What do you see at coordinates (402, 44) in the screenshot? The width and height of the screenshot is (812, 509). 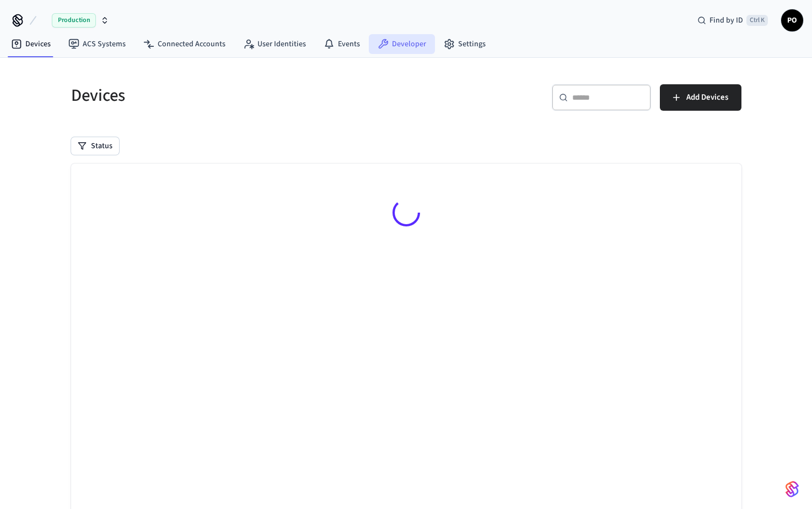 I see `a: Developer` at bounding box center [402, 44].